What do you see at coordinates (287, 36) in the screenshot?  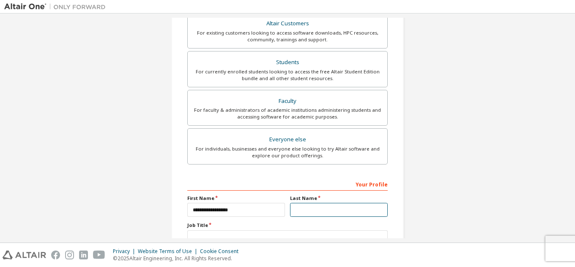 I see `div: For existing customers looking to access software downloads, HPC resources, community, trainings ...` at bounding box center [287, 36].